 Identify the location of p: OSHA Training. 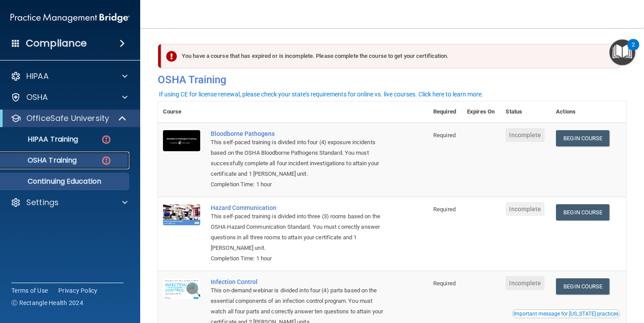
(41, 160).